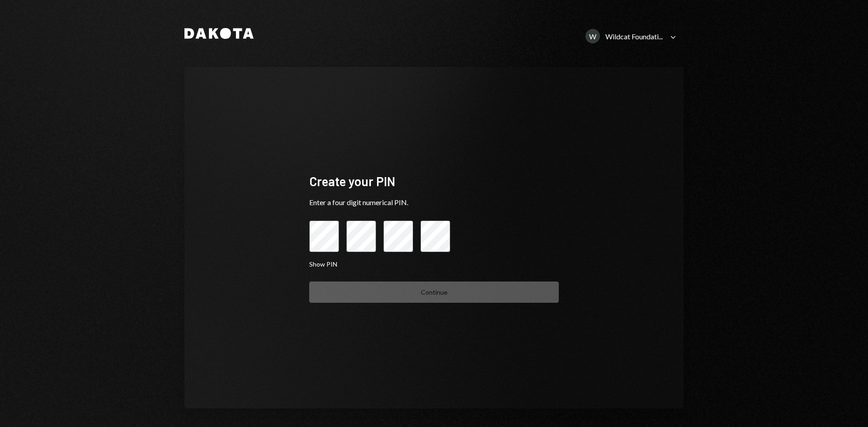  What do you see at coordinates (323, 264) in the screenshot?
I see `button: Show PIN` at bounding box center [323, 264].